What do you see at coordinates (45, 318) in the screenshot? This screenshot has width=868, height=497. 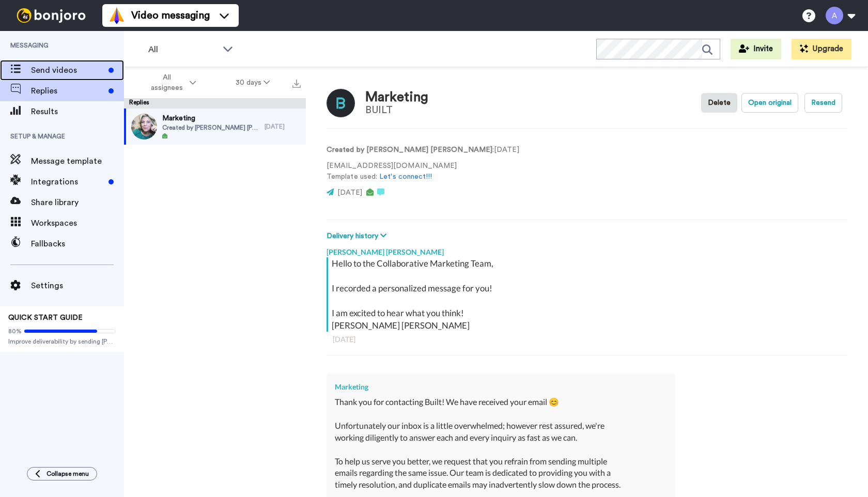 I see `span: QUICK START GUIDE` at bounding box center [45, 318].